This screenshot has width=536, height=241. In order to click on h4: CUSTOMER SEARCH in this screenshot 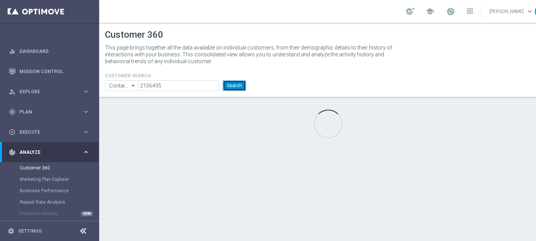, I will do `click(175, 76)`.